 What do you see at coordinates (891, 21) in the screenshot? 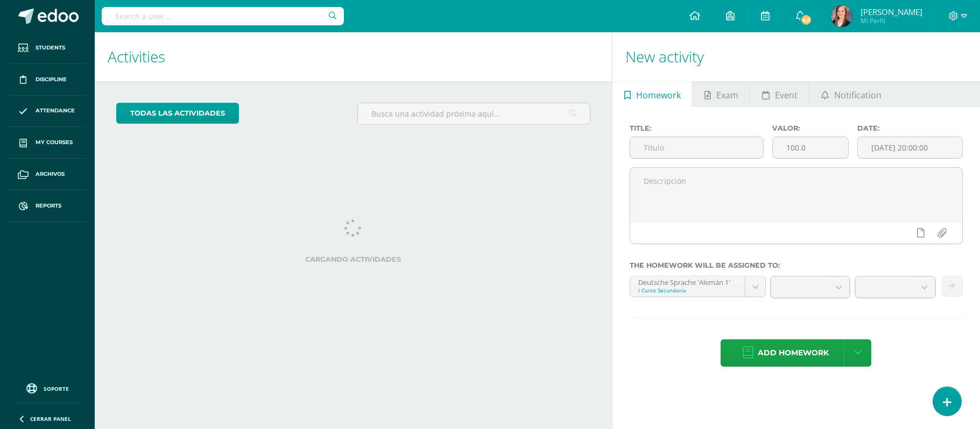
I see `span: Mi Perfil` at bounding box center [891, 21].